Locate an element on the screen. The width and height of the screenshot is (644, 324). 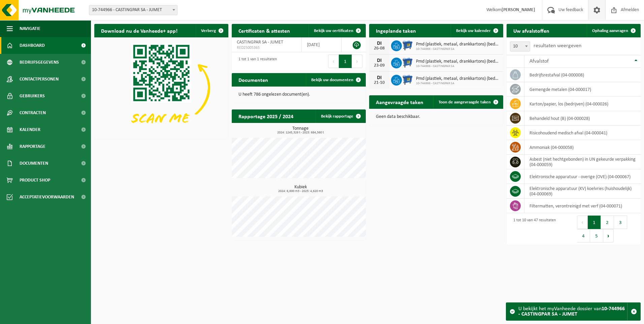
h2: Download nu de Vanheede+ app! is located at coordinates (139, 30).